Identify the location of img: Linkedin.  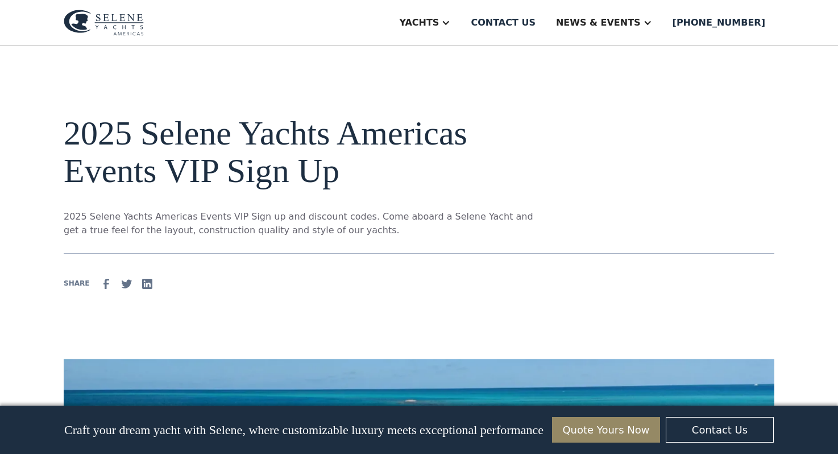
(147, 284).